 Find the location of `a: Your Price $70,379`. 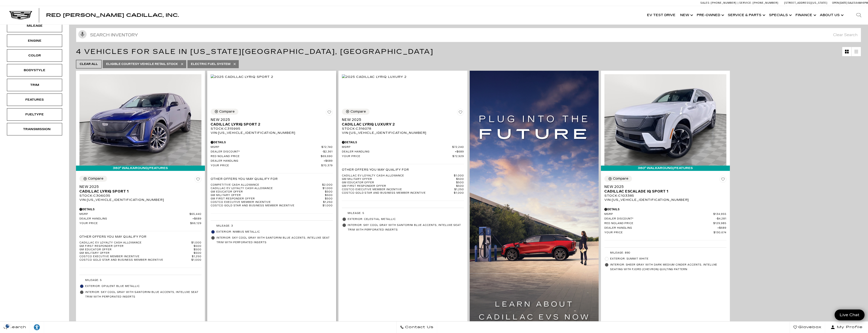

a: Your Price $70,379 is located at coordinates (272, 166).